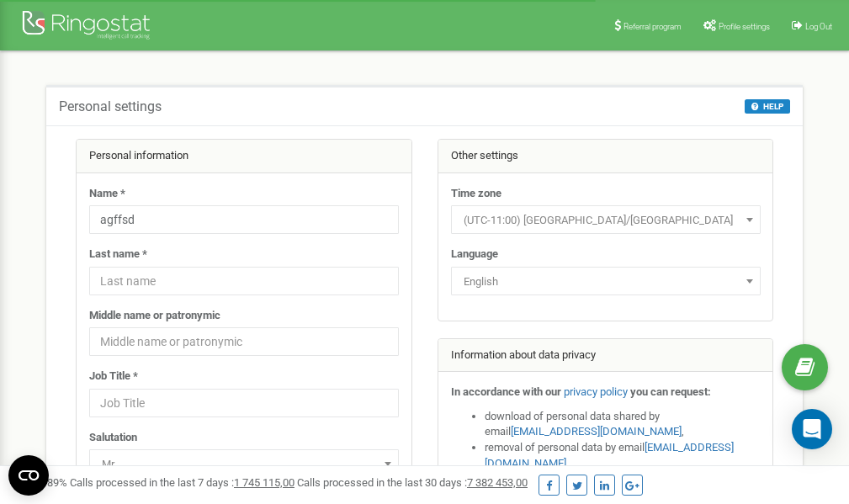 The height and width of the screenshot is (504, 849). I want to click on h5: Personal settings, so click(110, 107).